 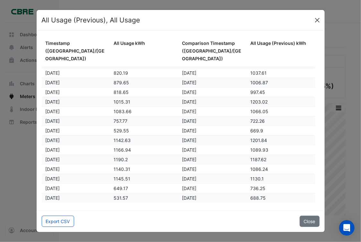 I want to click on span: 997.45, so click(x=258, y=92).